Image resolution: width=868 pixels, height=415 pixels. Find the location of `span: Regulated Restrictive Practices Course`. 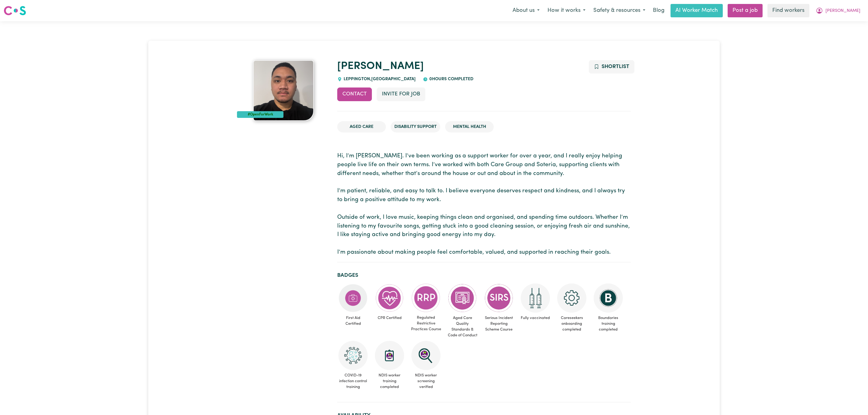

span: Regulated Restrictive Practices Course is located at coordinates (426, 324).